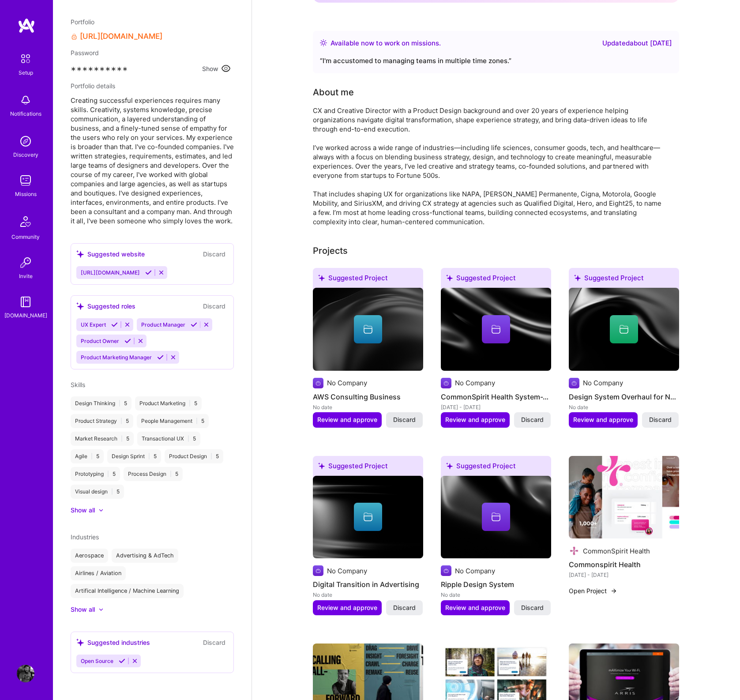 The width and height of the screenshot is (740, 700). What do you see at coordinates (78, 384) in the screenshot?
I see `span: Skills` at bounding box center [78, 384].